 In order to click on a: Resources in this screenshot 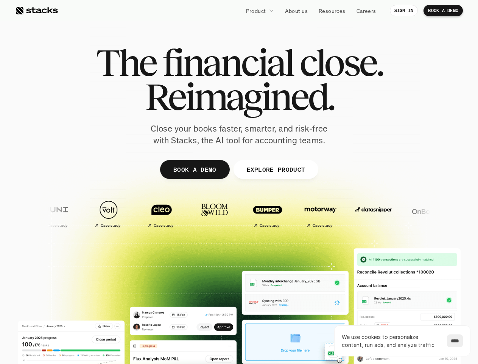, I will do `click(332, 11)`.